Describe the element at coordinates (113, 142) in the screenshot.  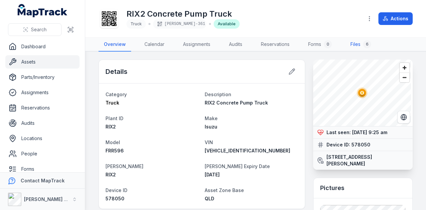
I see `span: Model` at that location.